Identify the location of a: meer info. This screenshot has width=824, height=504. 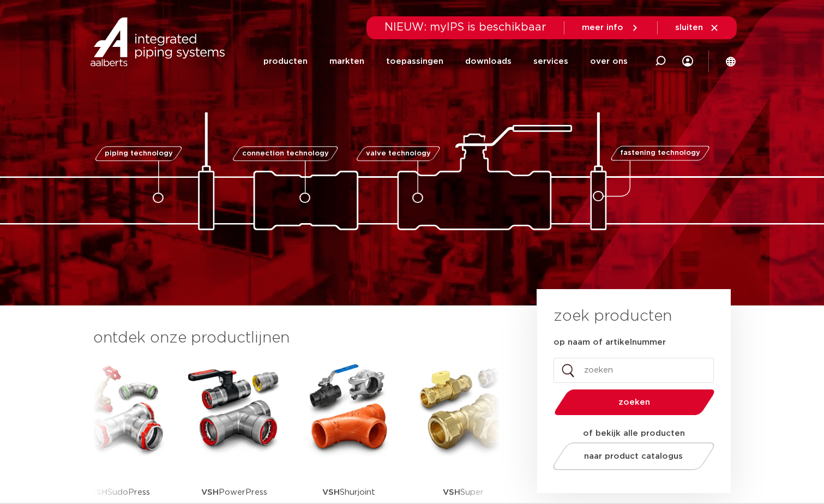
(611, 28).